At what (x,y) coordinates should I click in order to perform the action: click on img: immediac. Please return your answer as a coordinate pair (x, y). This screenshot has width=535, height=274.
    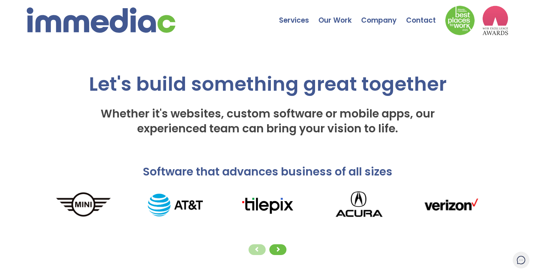
    Looking at the image, I should click on (101, 20).